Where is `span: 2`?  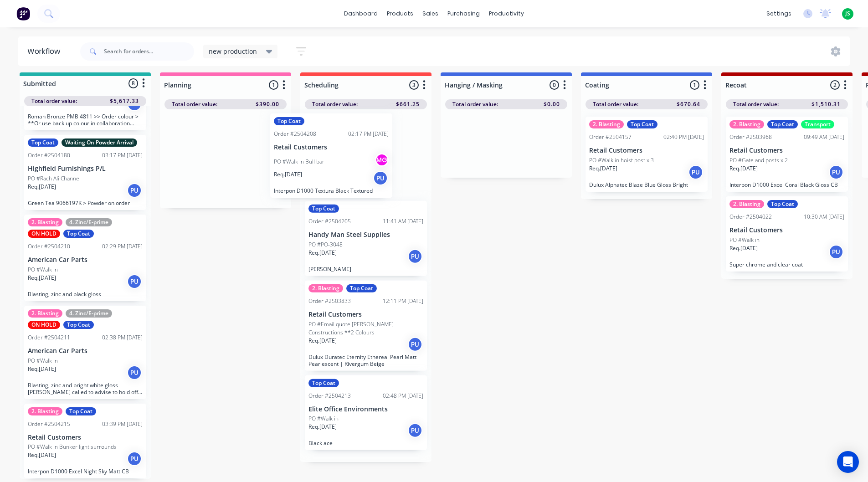 span: 2 is located at coordinates (835, 85).